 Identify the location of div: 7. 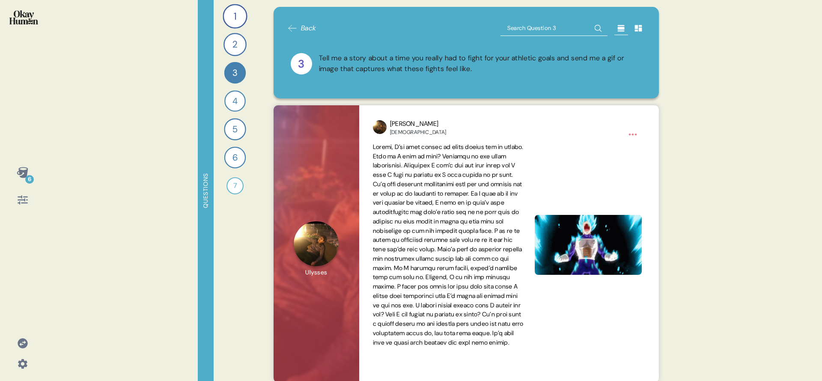
(235, 186).